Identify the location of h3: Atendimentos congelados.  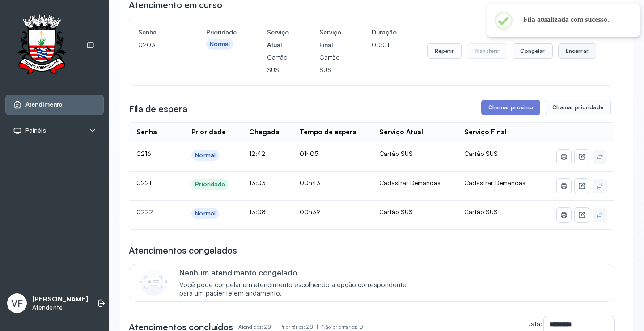
(183, 250).